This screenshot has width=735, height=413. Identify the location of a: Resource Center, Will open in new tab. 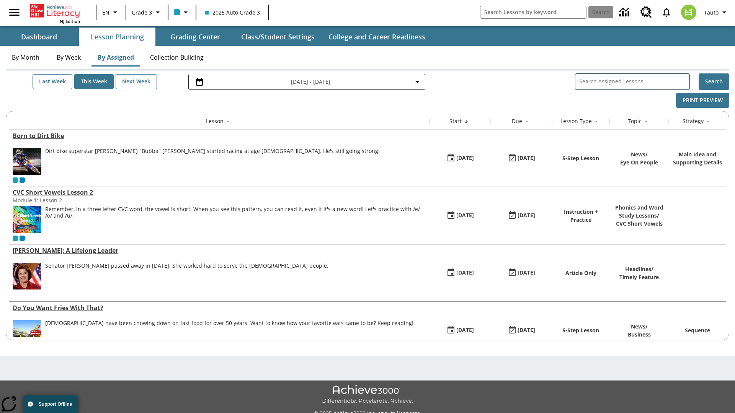
(646, 12).